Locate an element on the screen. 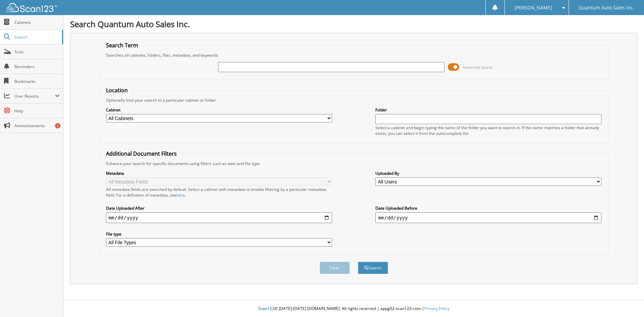 The image size is (644, 317). div: Searches all cabinets, folders, files, metadata, and keywords is located at coordinates (354, 55).